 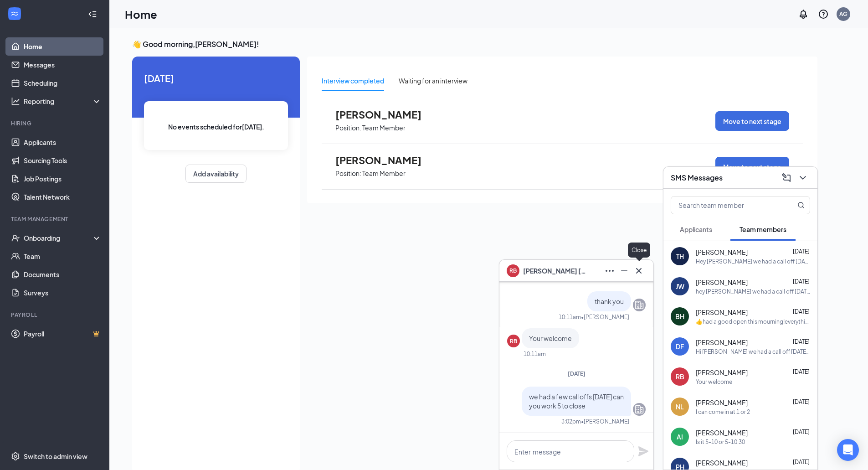 What do you see at coordinates (639, 249) in the screenshot?
I see `div: Close` at bounding box center [639, 249].